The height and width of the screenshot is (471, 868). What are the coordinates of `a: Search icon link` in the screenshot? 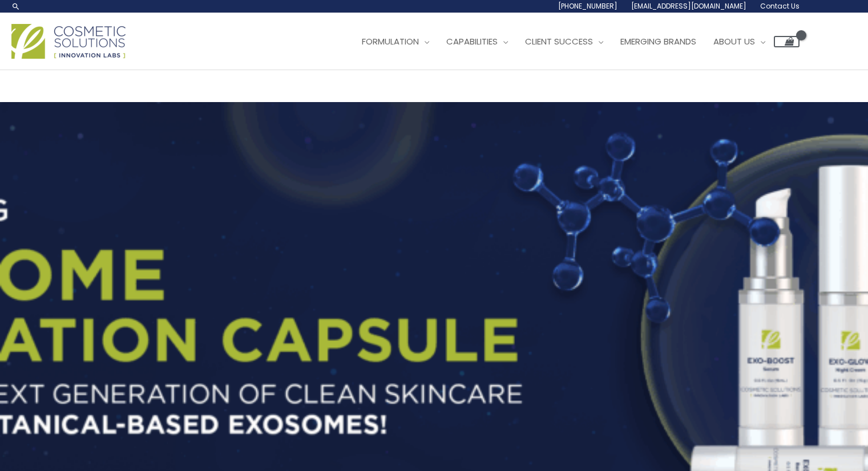 It's located at (16, 6).